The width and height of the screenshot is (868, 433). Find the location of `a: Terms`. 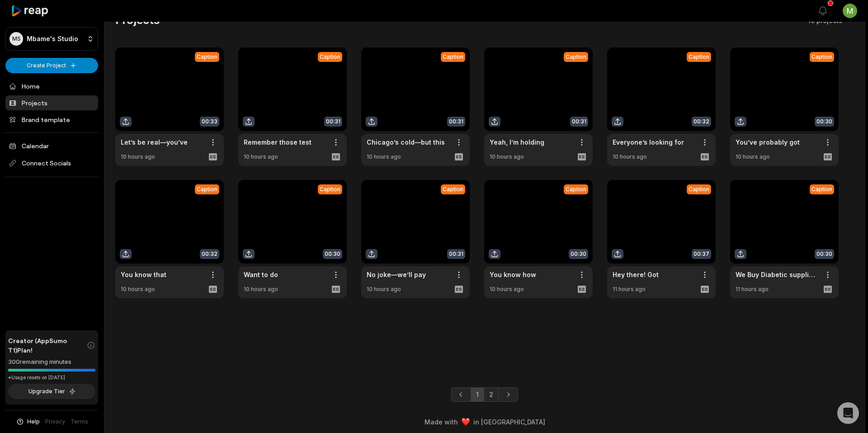

a: Terms is located at coordinates (79, 422).